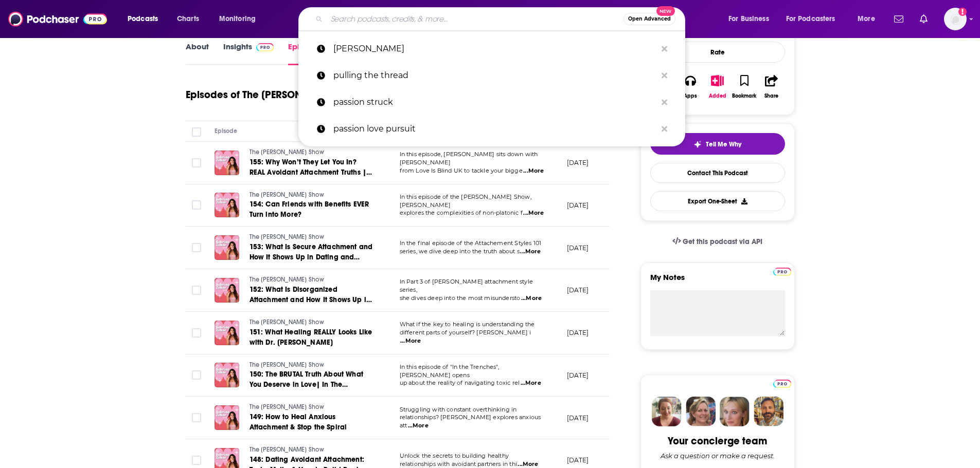  I want to click on span: Charts, so click(188, 19).